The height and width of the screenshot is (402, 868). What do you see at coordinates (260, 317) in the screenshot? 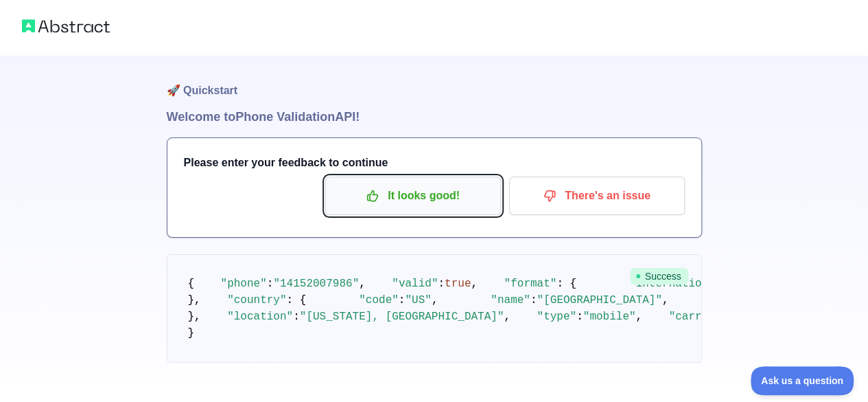
I see `span: "location"` at bounding box center [260, 317].